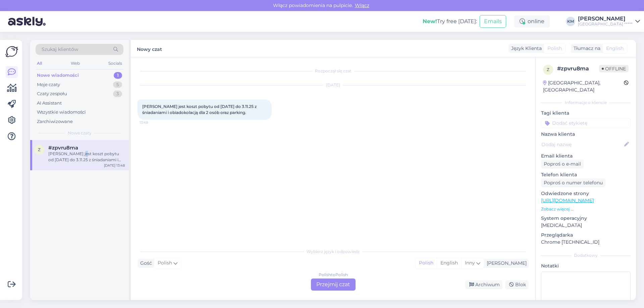 The image size is (644, 308). I want to click on div: Socials, so click(115, 64).